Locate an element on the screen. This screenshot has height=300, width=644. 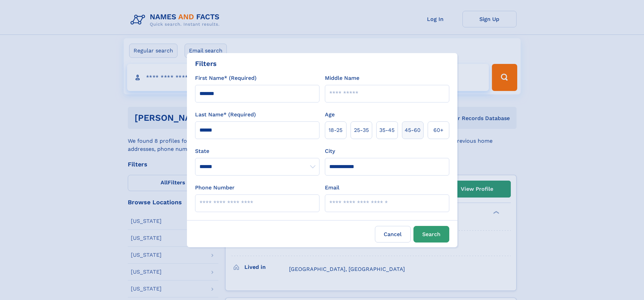
span: 60+ is located at coordinates (439, 130).